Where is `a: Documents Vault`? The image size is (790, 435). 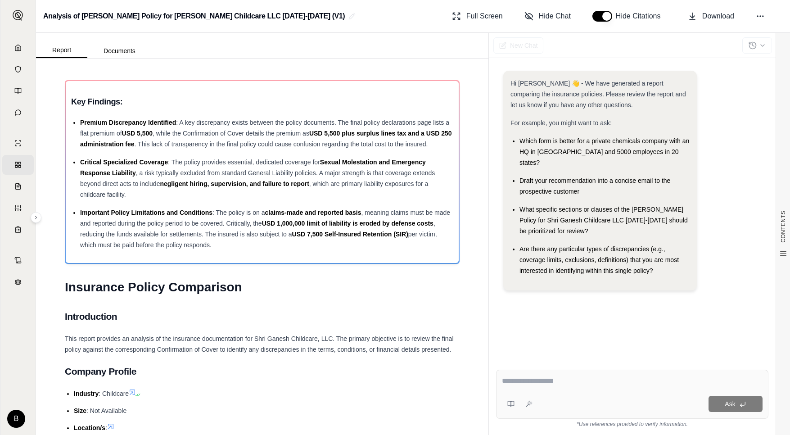 a: Documents Vault is located at coordinates (18, 69).